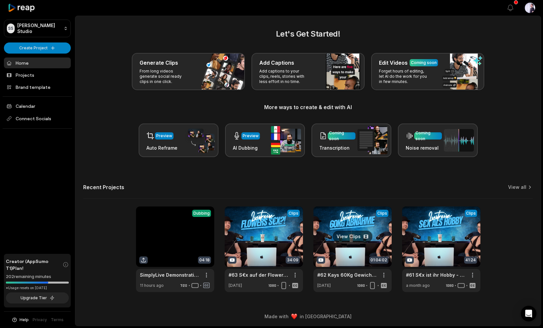  What do you see at coordinates (159, 63) in the screenshot?
I see `h3: Generate Clips` at bounding box center [159, 63].